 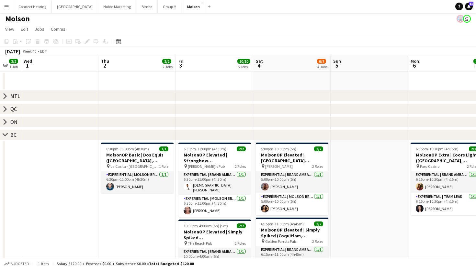 What do you see at coordinates (117, 6) in the screenshot?
I see `button: Hobbs Marketing` at bounding box center [117, 6].